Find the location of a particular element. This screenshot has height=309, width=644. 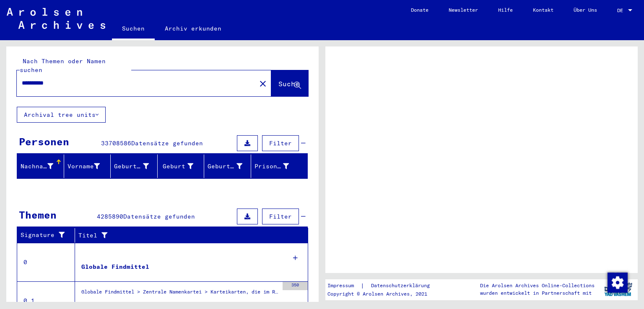

span: 4285890 is located at coordinates (110, 216).